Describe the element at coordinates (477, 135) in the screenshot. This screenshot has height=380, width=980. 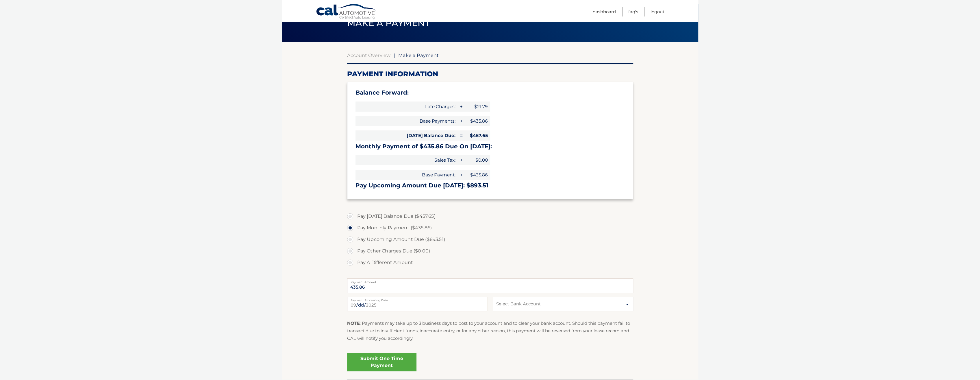
I see `span: $457.65` at that location.